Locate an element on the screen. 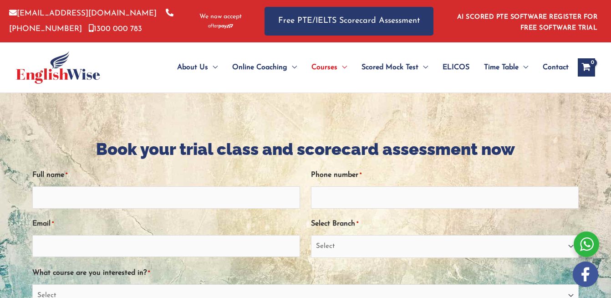 The image size is (611, 298). a: Online CoachingMenu Toggle is located at coordinates (264, 67).